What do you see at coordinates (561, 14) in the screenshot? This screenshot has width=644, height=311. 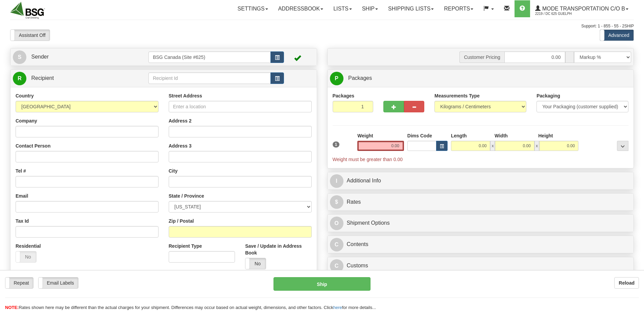 I see `span: 2219 / DC 625 Guelph` at bounding box center [561, 14].